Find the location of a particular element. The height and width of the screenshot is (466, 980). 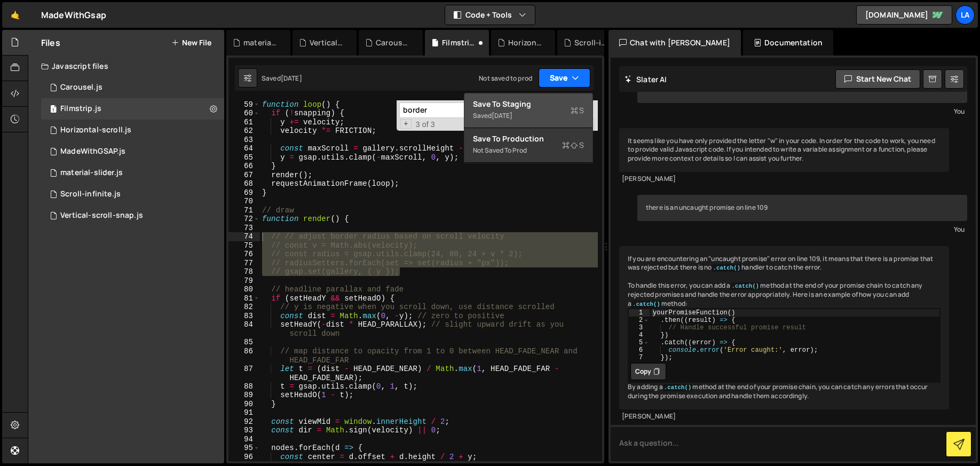

div: 1 is located at coordinates (638, 313).